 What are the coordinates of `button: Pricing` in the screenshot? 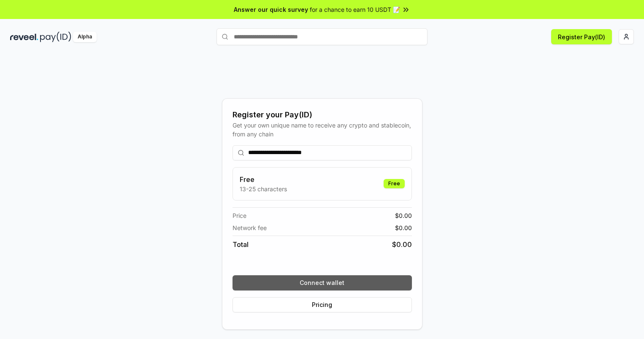 It's located at (322, 305).